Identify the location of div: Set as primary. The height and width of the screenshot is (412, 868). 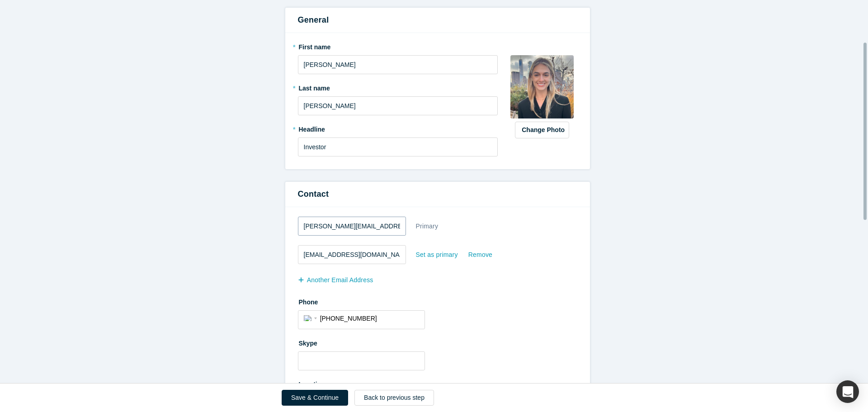
(437, 255).